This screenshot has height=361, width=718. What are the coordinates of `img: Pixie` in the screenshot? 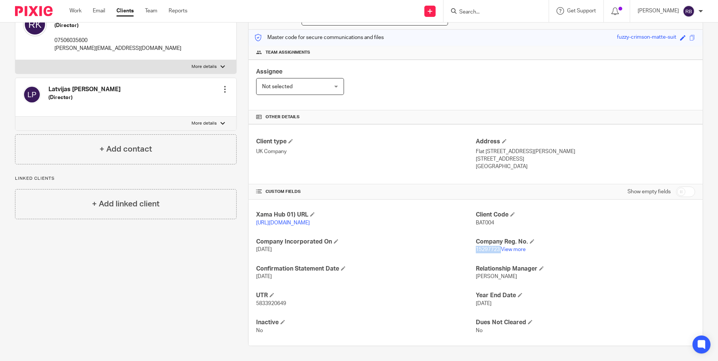 It's located at (34, 11).